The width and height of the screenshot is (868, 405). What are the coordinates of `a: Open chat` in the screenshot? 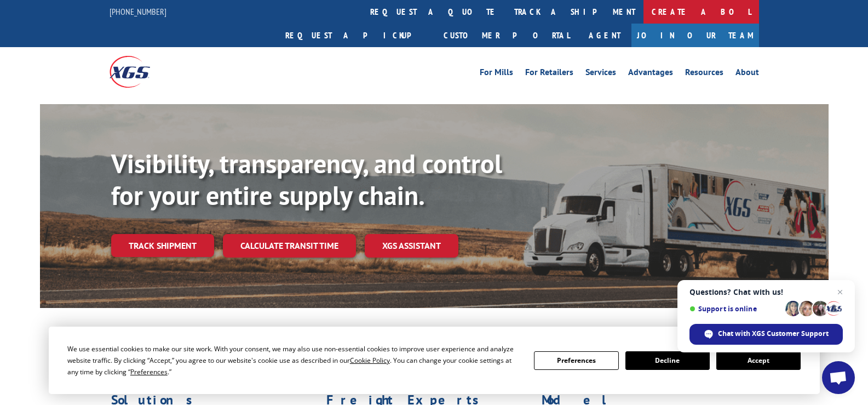 It's located at (838, 377).